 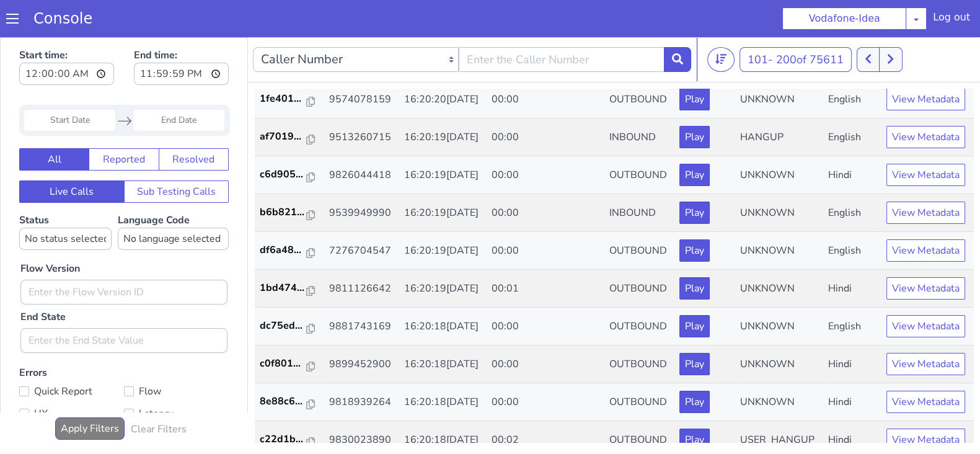 I want to click on td: 9830023890, so click(x=361, y=402).